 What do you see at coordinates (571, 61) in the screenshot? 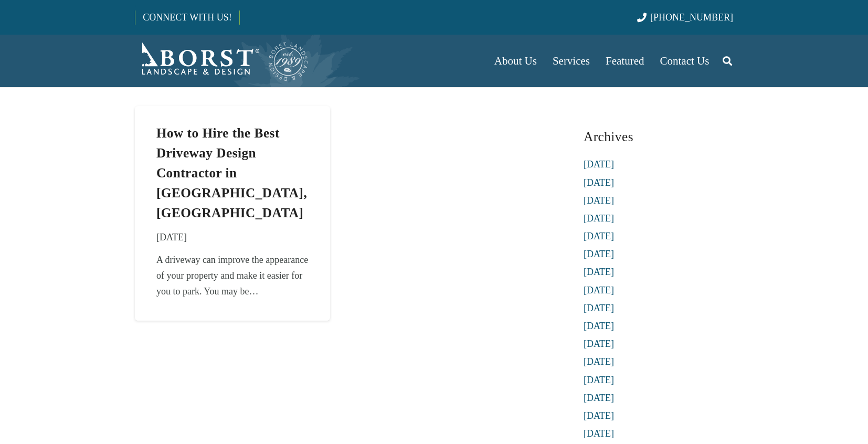
I see `a: Services` at bounding box center [571, 61].